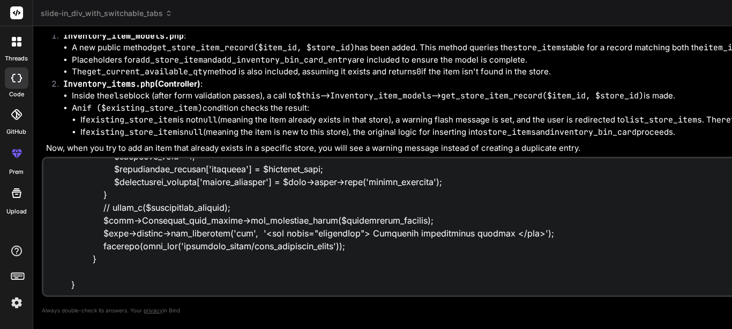 The image size is (732, 329). What do you see at coordinates (16, 132) in the screenshot?
I see `label: GitHub` at bounding box center [16, 132].